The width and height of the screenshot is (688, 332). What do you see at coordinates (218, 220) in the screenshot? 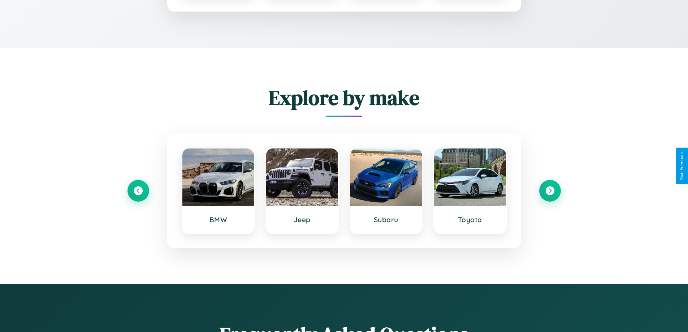
I see `h3: BMW` at bounding box center [218, 220].